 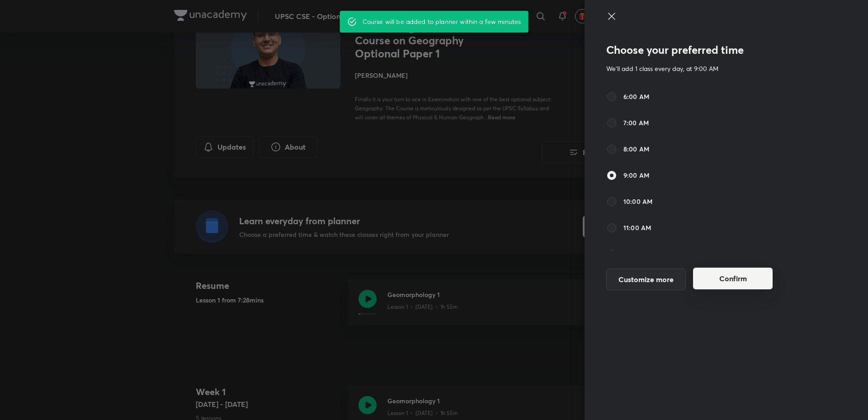 I want to click on p: We'll add 1 class every day, at 9:00 AM, so click(x=700, y=68).